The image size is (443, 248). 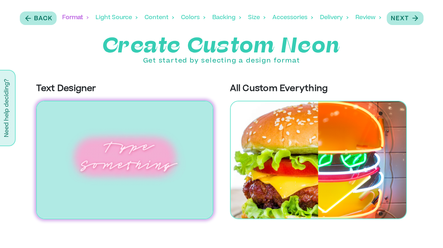 I want to click on div: Chat Widget, so click(x=425, y=231).